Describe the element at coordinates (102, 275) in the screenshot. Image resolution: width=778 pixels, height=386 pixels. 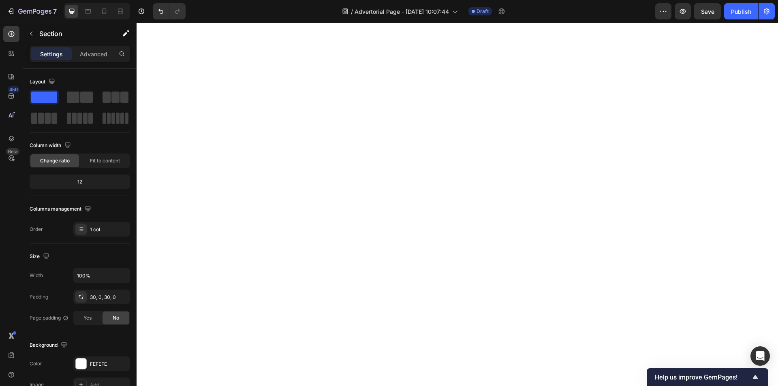
I see `input: Auto` at that location.